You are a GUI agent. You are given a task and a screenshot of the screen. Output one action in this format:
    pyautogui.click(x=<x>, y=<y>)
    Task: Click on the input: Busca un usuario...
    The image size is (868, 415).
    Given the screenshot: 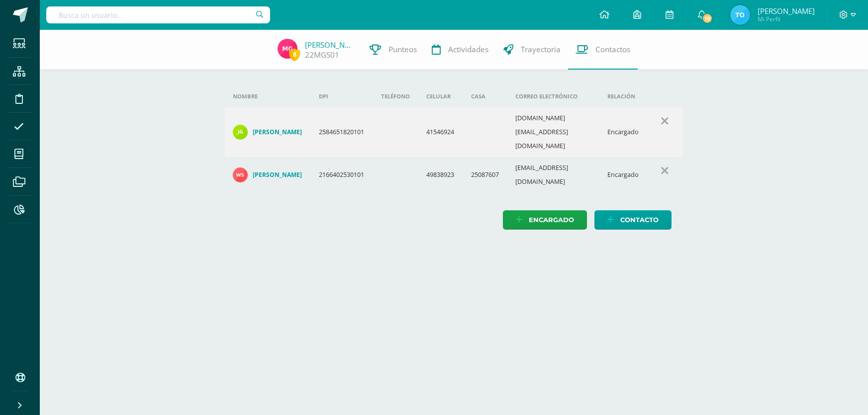 What is the action you would take?
    pyautogui.click(x=158, y=15)
    